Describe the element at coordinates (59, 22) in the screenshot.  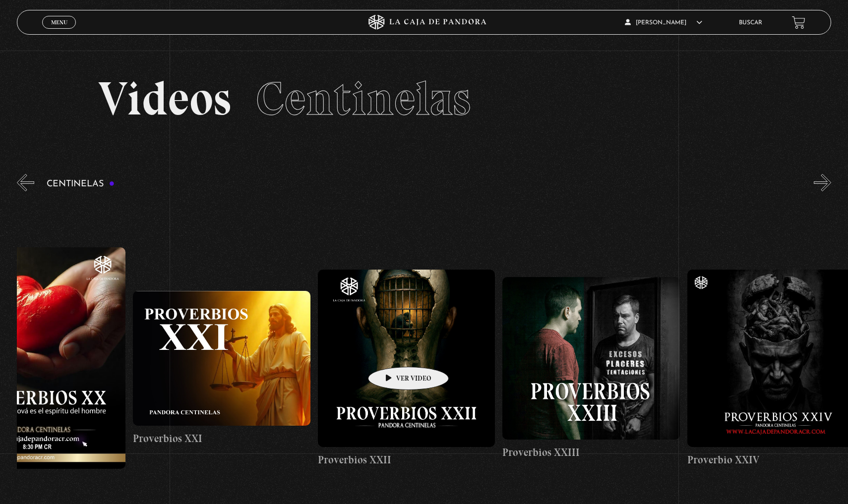
I see `span: Menu` at that location.